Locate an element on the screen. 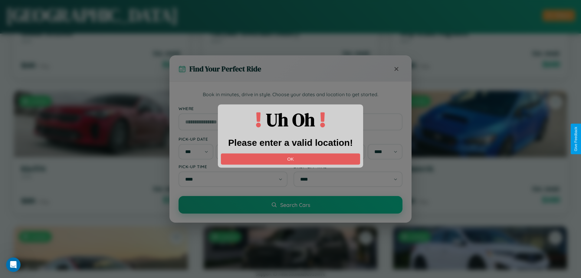  label: Where is located at coordinates (290, 108).